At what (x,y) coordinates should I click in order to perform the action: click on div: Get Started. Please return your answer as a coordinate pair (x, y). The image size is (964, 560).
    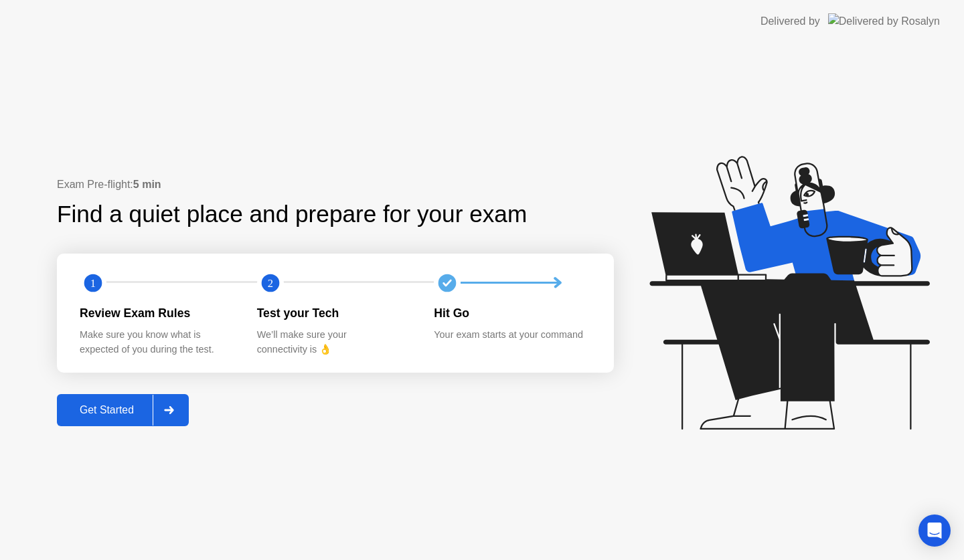
    Looking at the image, I should click on (106, 410).